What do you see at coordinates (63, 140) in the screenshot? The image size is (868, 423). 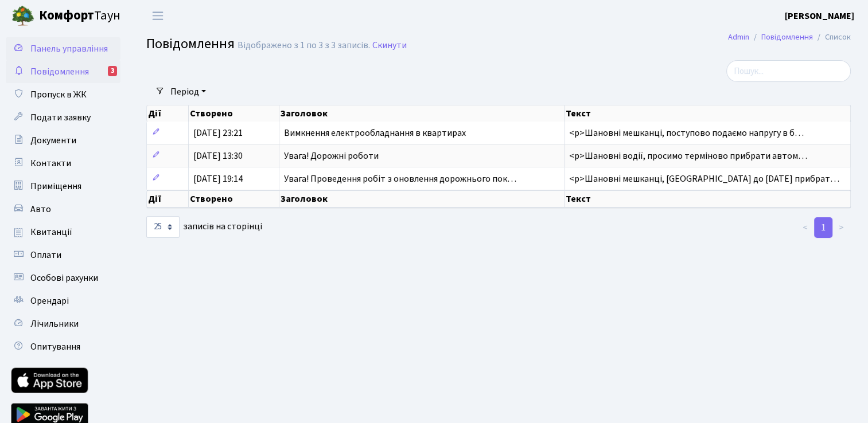 I see `a: Документи` at bounding box center [63, 140].